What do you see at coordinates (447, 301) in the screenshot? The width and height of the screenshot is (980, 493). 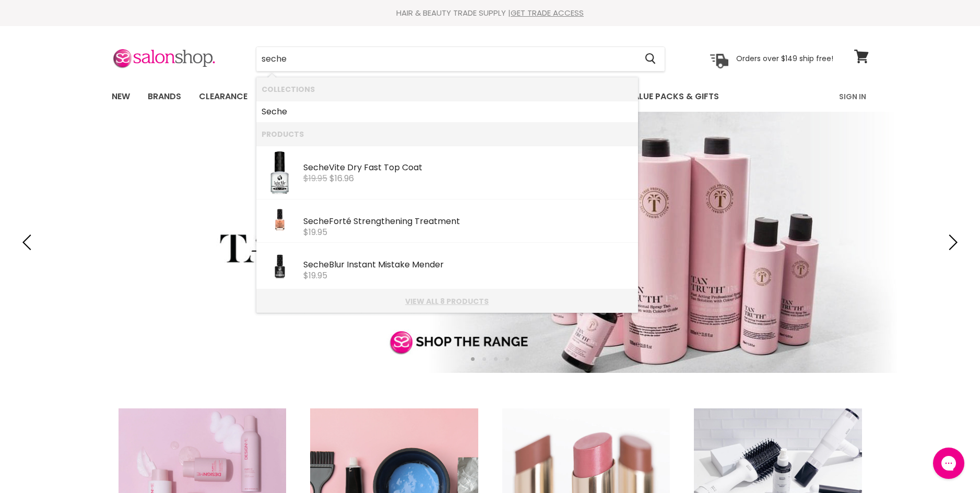 I see `a: View all 8 products` at bounding box center [447, 301].